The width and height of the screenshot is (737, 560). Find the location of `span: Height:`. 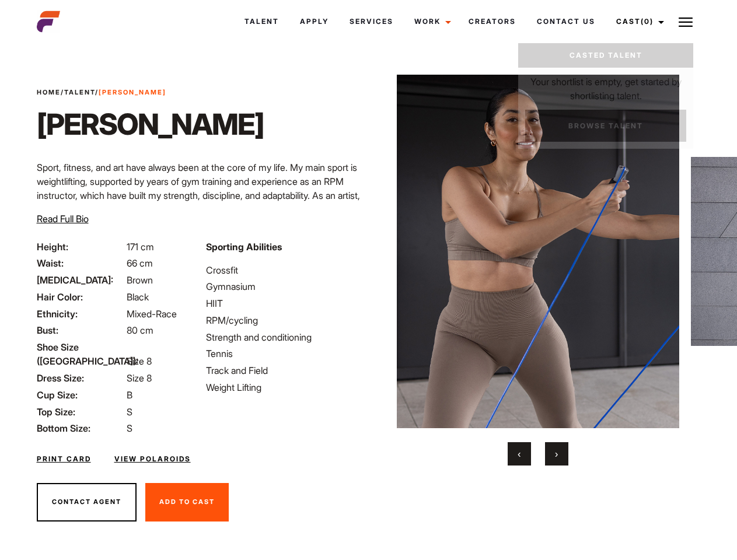

span: Height: is located at coordinates (81, 247).